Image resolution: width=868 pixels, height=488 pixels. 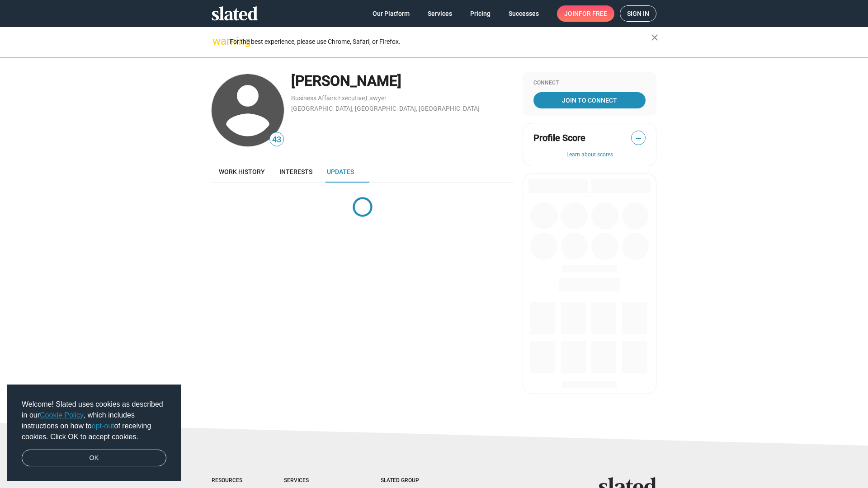 What do you see at coordinates (314, 481) in the screenshot?
I see `div: Services` at bounding box center [314, 481].